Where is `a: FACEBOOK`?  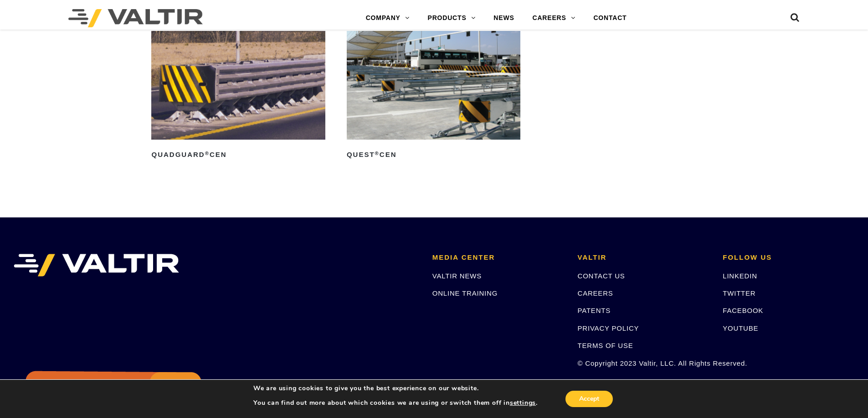
a: FACEBOOK is located at coordinates (743, 311).